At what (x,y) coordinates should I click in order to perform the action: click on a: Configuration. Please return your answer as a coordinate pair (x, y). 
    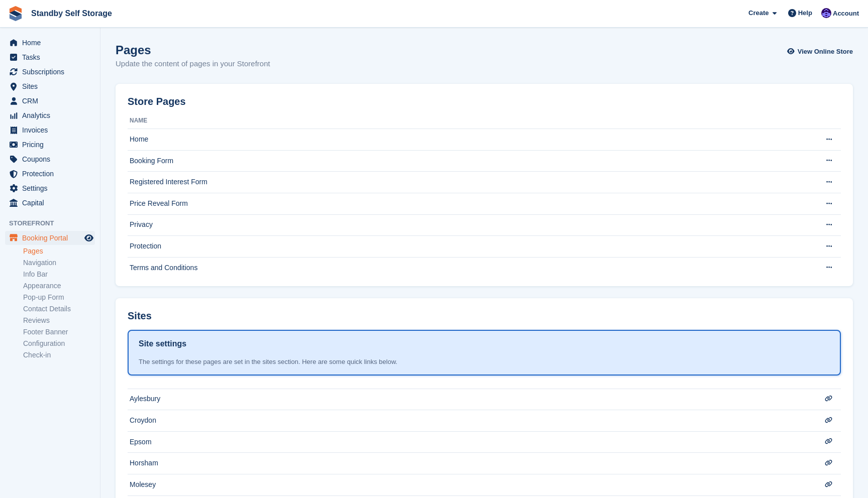
    Looking at the image, I should click on (59, 344).